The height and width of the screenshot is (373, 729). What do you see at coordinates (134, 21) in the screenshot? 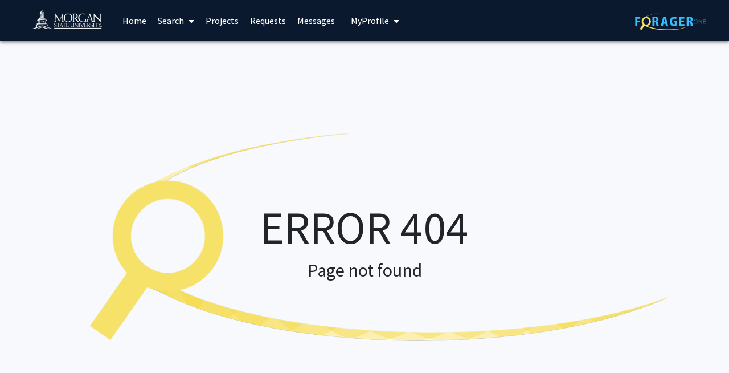
I see `a: Home` at bounding box center [134, 21].